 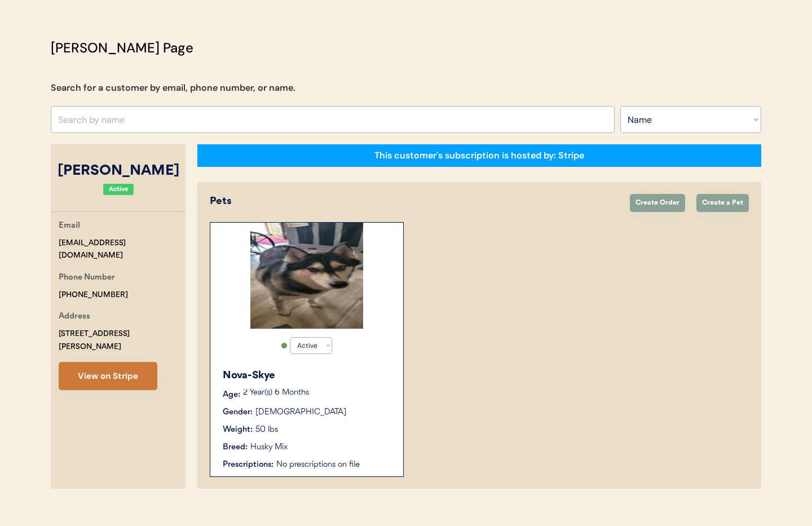 I want to click on div: 50 lbs, so click(x=266, y=430).